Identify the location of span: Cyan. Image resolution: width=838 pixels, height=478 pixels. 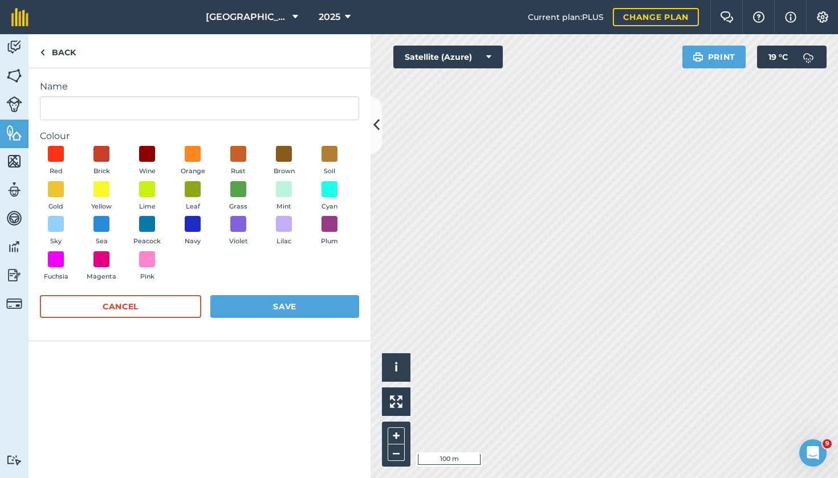
(329, 207).